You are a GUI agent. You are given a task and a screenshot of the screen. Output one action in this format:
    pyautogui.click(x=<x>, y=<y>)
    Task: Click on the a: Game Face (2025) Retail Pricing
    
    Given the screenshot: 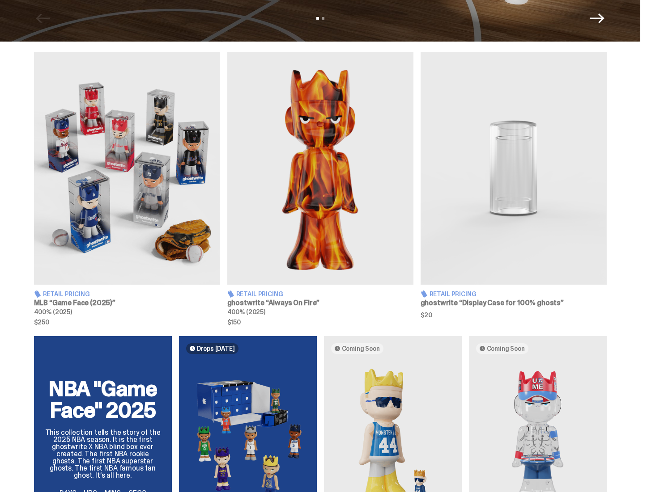 What is the action you would take?
    pyautogui.click(x=127, y=189)
    